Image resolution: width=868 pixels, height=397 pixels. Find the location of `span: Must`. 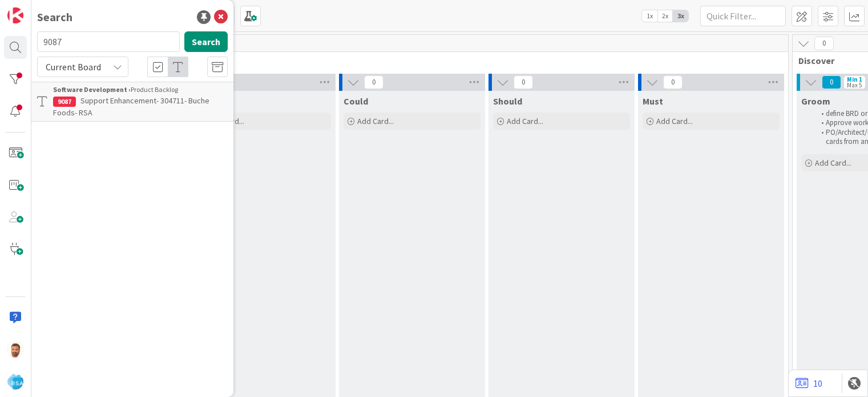

span: Must is located at coordinates (653, 101).